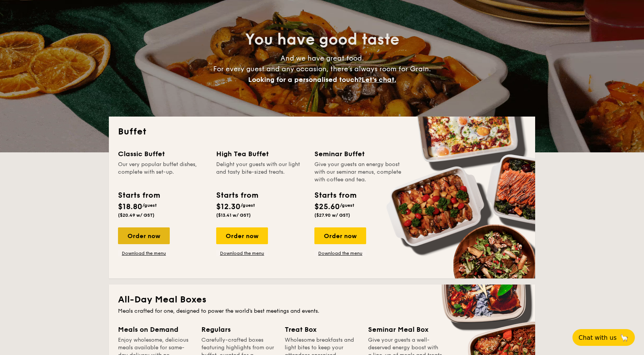 Image resolution: width=644 pixels, height=355 pixels. What do you see at coordinates (260, 172) in the screenshot?
I see `div: Delight your guests with our light and tasty bite-sized treats.` at bounding box center [260, 172].